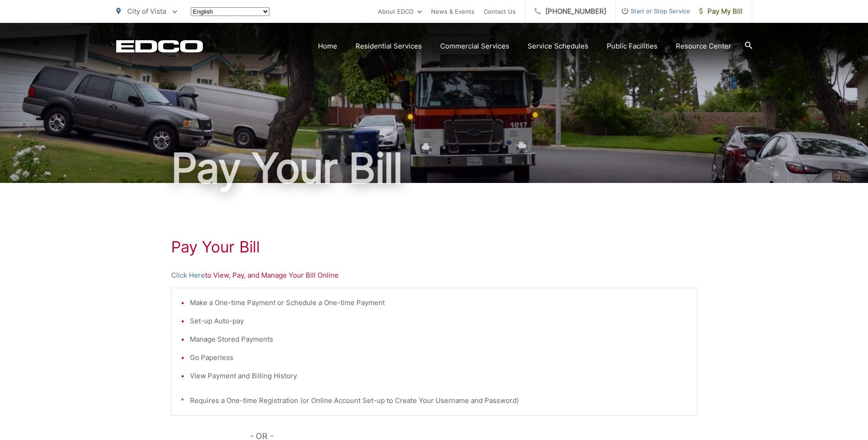  Describe the element at coordinates (558, 46) in the screenshot. I see `a: Service Schedules` at that location.